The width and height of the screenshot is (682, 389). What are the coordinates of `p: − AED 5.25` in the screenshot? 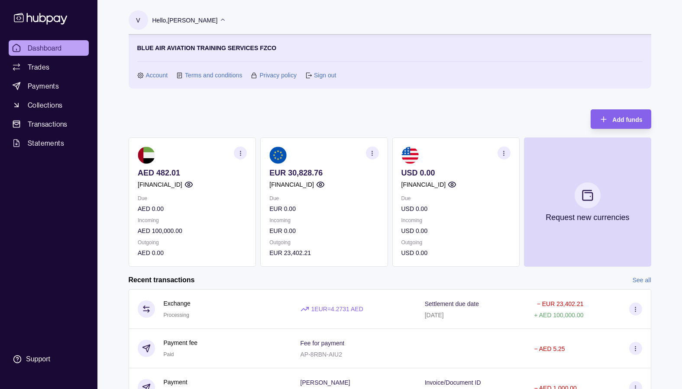 It's located at (549, 349).